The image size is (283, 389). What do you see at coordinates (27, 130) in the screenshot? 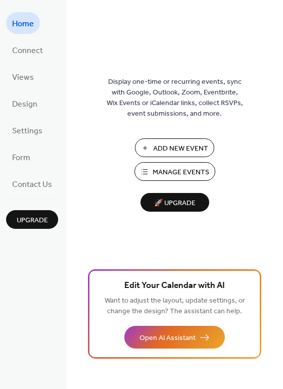
I see `a: Settings` at bounding box center [27, 130].